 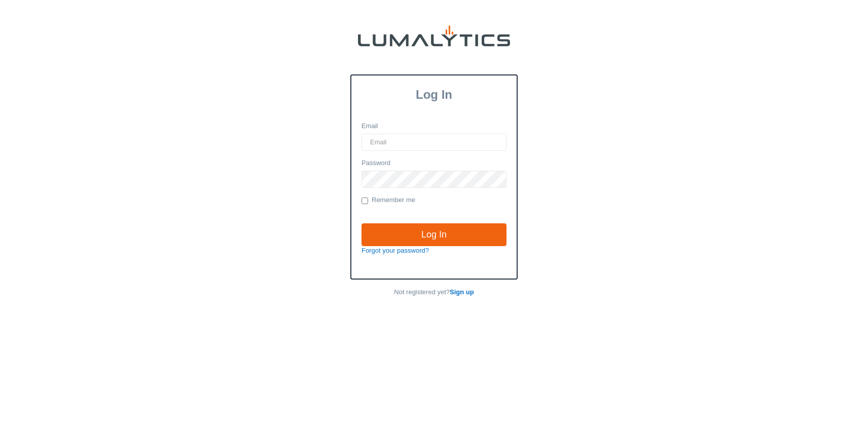 What do you see at coordinates (434, 142) in the screenshot?
I see `input: Email` at bounding box center [434, 142].